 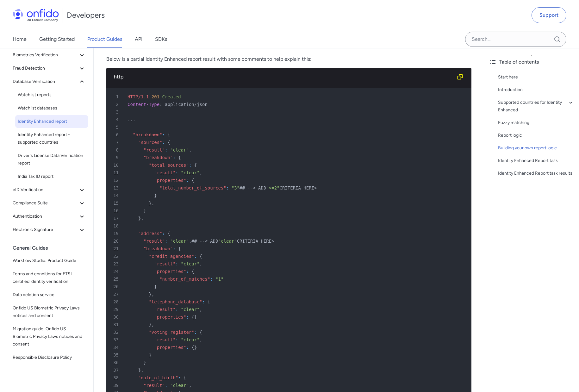 I want to click on button: eID Verification, so click(x=49, y=190).